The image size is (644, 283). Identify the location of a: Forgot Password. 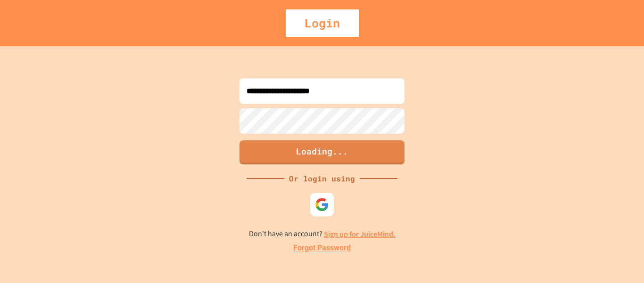
(322, 248).